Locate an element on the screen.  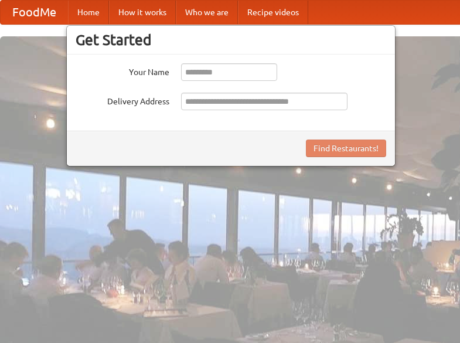
a: FoodMe is located at coordinates (34, 12).